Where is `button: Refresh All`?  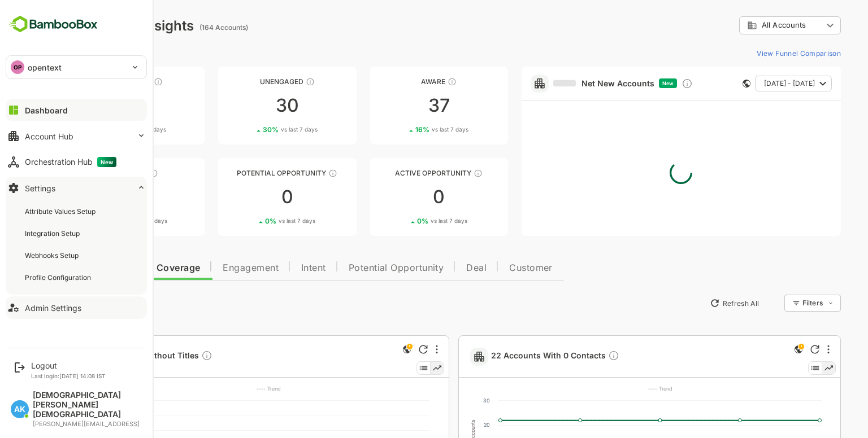 button: Refresh All is located at coordinates (695, 303).